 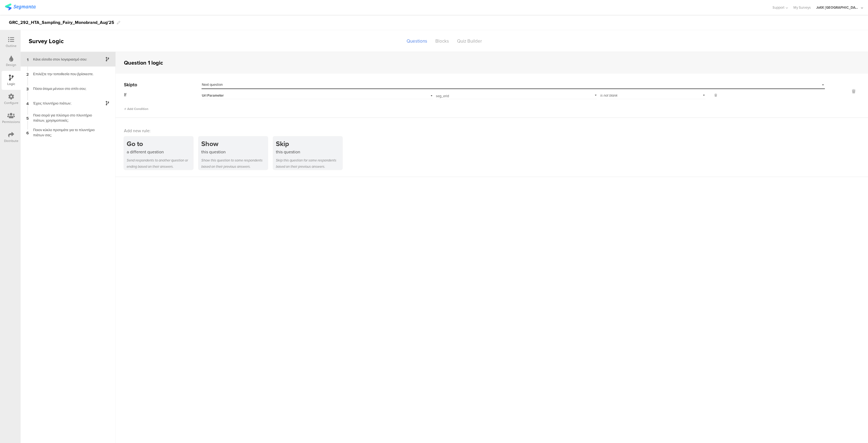 I want to click on div: Distribute, so click(x=11, y=141).